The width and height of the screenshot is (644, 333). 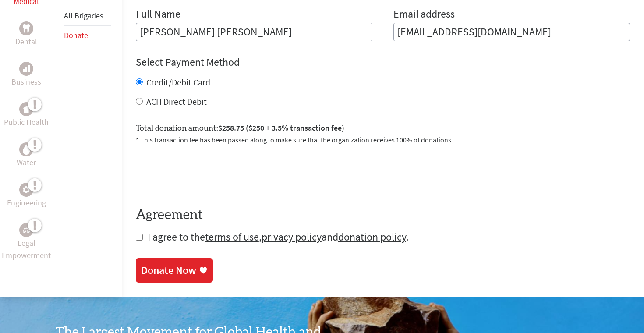 What do you see at coordinates (76, 35) in the screenshot?
I see `a: Donate` at bounding box center [76, 35].